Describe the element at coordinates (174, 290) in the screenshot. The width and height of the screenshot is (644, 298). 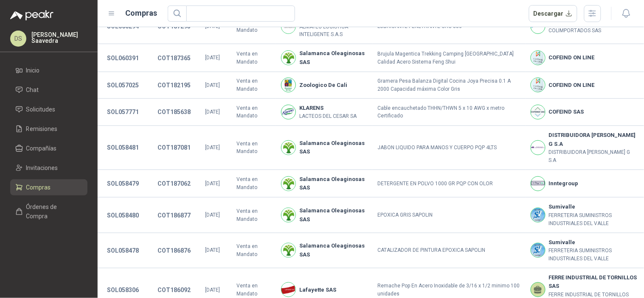
I see `button: COT186092` at that location.